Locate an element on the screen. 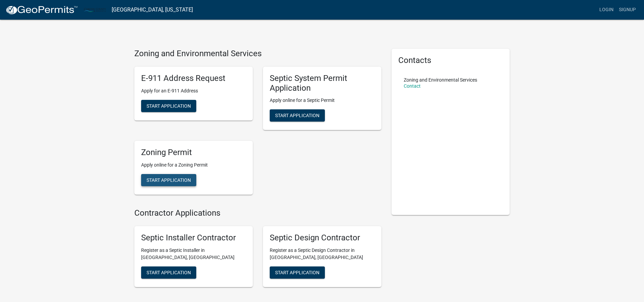 This screenshot has height=302, width=644. p: Apply online for a Zoning Permit is located at coordinates (194, 165).